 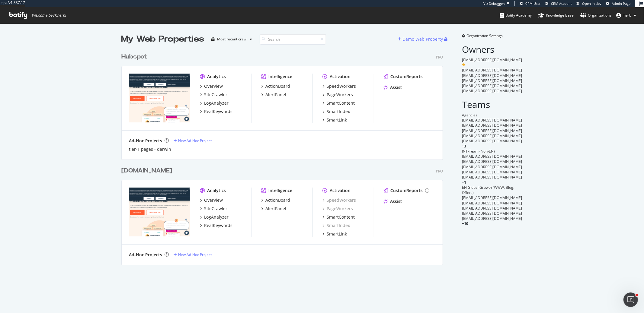 What do you see at coordinates (216, 191) in the screenshot?
I see `div: Analytics` at bounding box center [216, 191].